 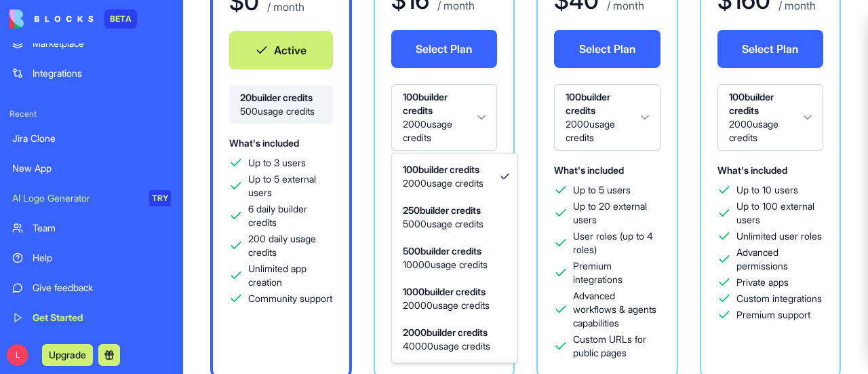 What do you see at coordinates (446, 332) in the screenshot?
I see `span: 2000 builder credits` at bounding box center [446, 332].